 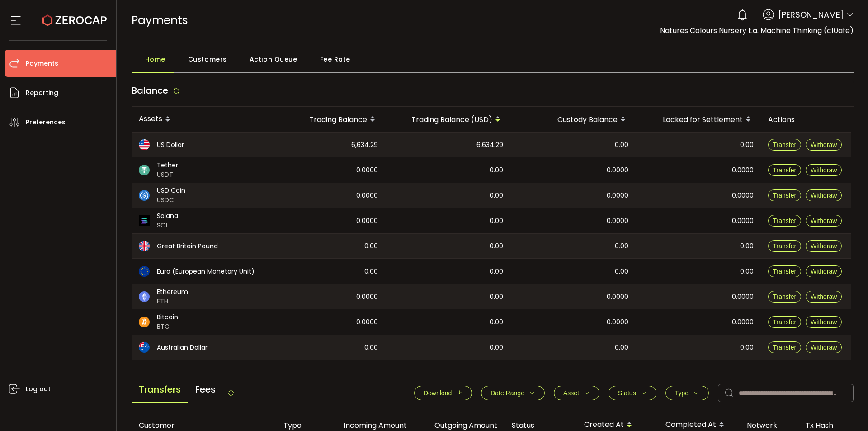 I want to click on span: Fees, so click(x=206, y=390).